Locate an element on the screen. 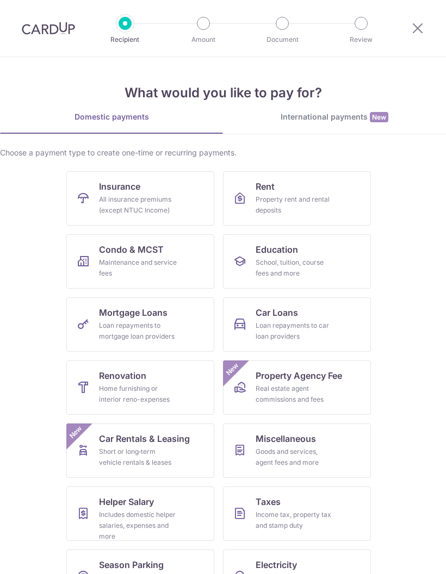  a: Helper SalaryIncludes domestic helper salaries, expenses and more is located at coordinates (140, 514).